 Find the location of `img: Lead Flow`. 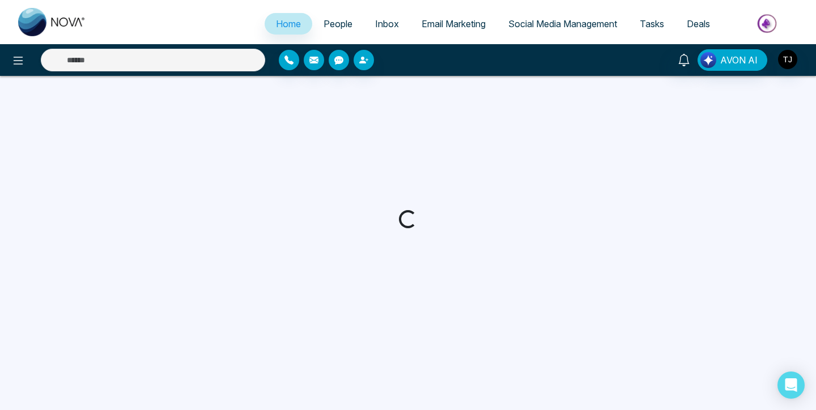

img: Lead Flow is located at coordinates (708, 60).